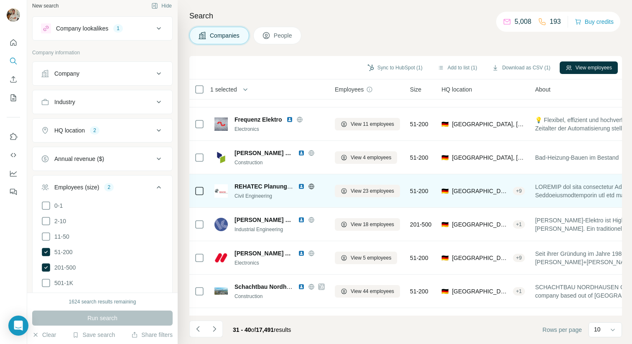  Describe the element at coordinates (254, 330) in the screenshot. I see `span: of` at that location.